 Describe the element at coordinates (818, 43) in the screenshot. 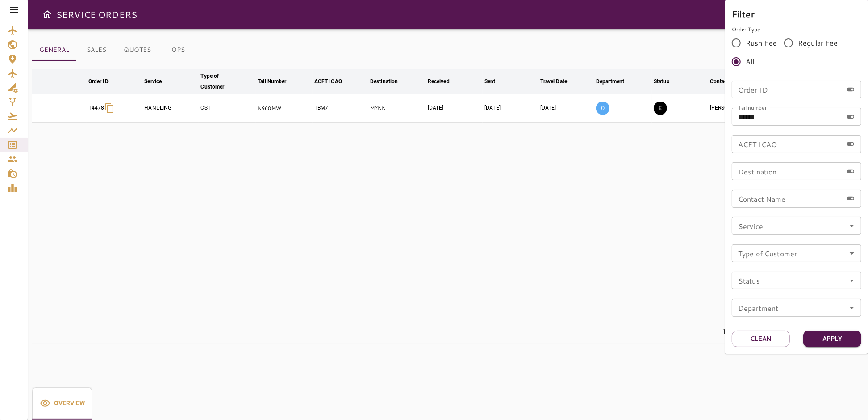

I see `span: Regular Fee` at that location.